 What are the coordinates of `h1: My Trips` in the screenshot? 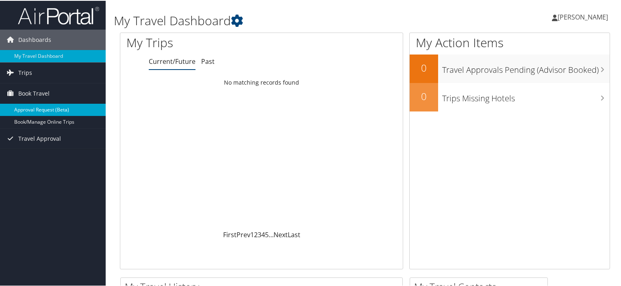 It's located at (203, 42).